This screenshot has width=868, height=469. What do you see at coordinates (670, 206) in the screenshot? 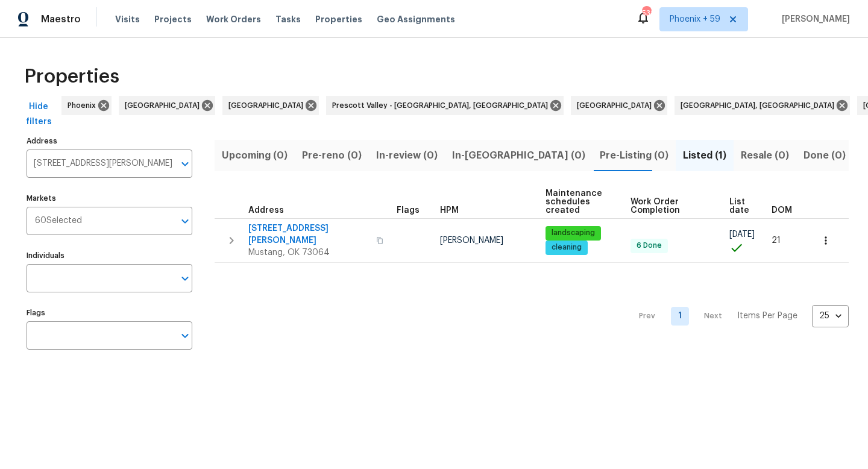
I see `span: Work Order Completion` at bounding box center [670, 206].